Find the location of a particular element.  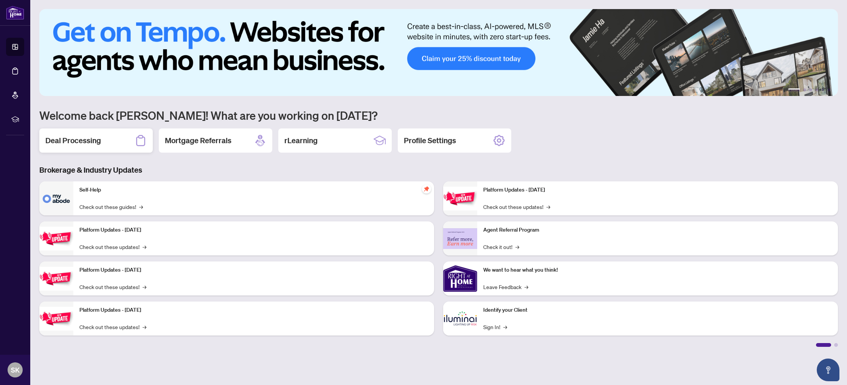

img: Platform Updates - July 21, 2025 is located at coordinates (56, 279).